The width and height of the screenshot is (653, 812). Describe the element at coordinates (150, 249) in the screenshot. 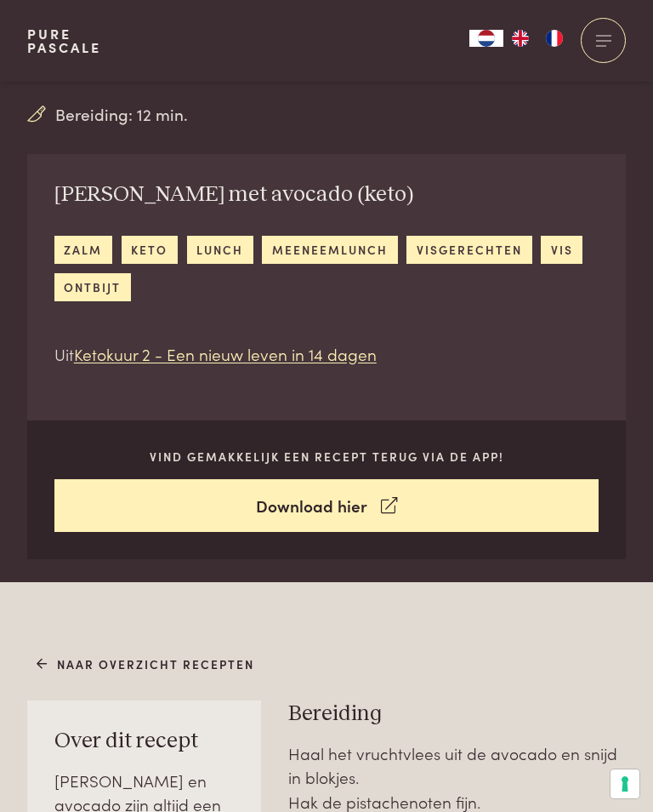

I see `a: keto` at that location.